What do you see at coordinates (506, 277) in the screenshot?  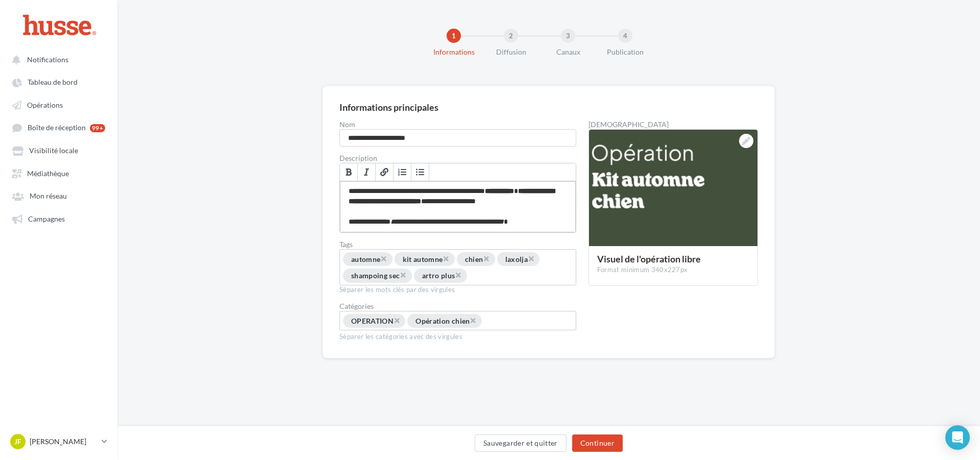 I see `input: Permet aux affiliés de trouver l'opération libre plus facilement` at bounding box center [506, 277].